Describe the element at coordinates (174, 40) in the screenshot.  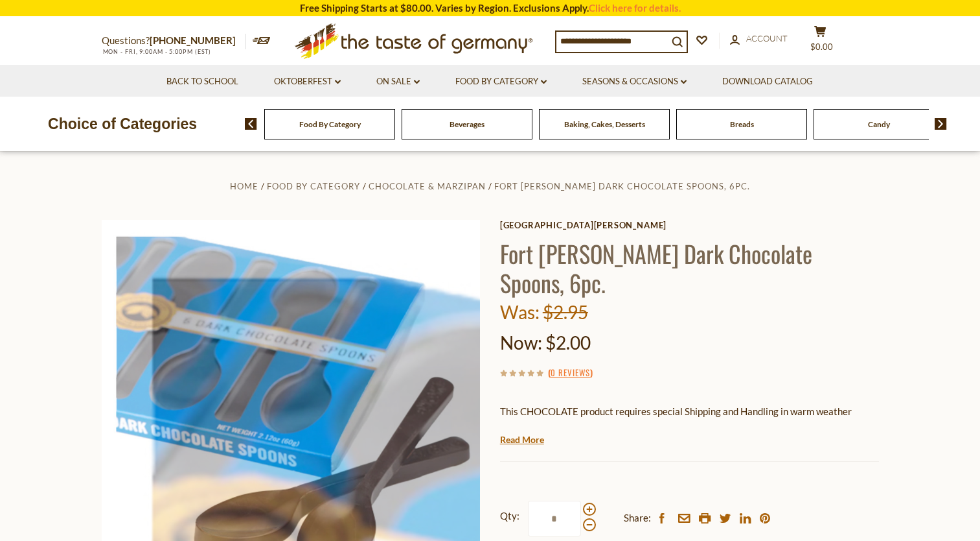
I see `p: Questions?` at that location.